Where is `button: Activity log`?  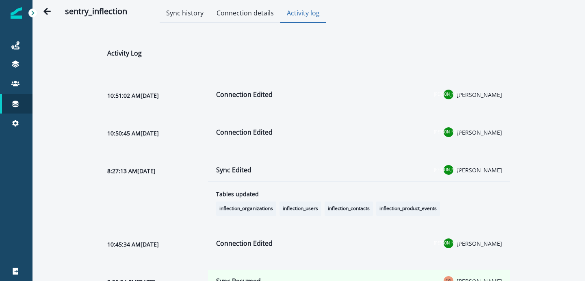
button: Activity log is located at coordinates (303, 14).